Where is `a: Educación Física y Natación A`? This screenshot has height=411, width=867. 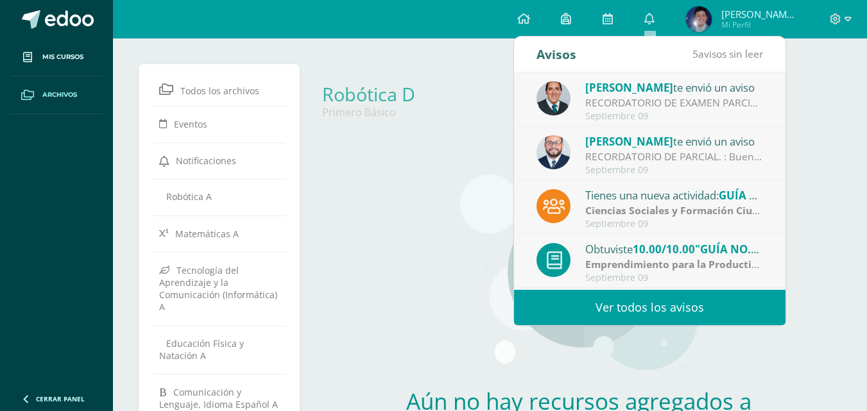 a: Educación Física y Natación A is located at coordinates (219, 350).